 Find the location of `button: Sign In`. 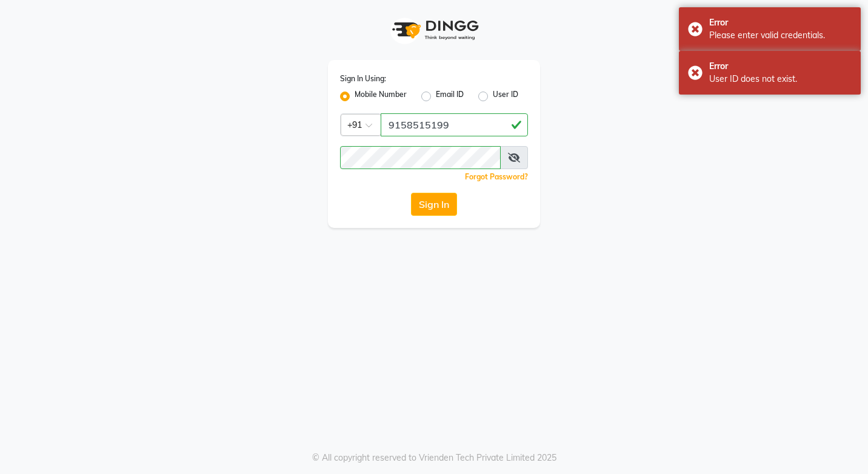

button: Sign In is located at coordinates (434, 204).